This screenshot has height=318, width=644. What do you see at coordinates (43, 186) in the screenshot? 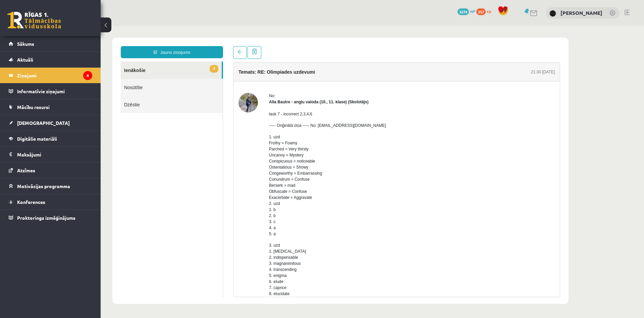
I see `span: Motivācijas programma` at bounding box center [43, 186].